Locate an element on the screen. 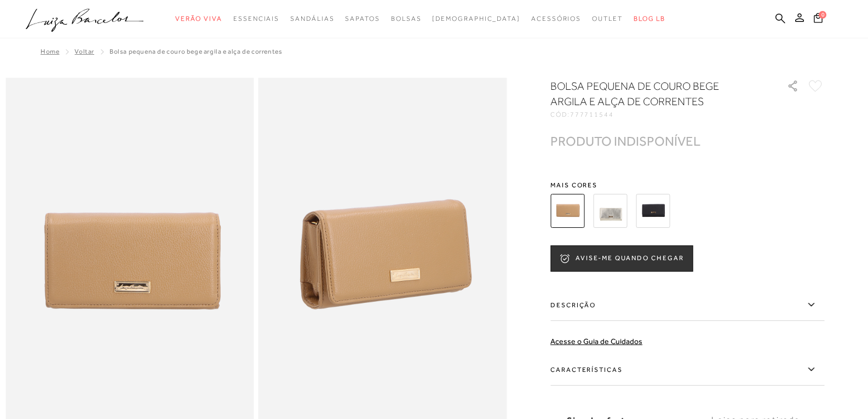  span: Verão Viva is located at coordinates (199, 18).